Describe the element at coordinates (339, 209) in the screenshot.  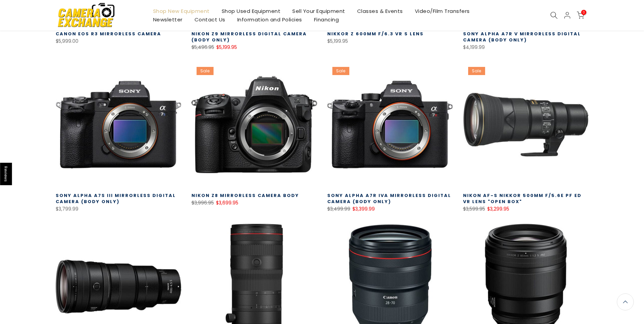
I see `del: $3,499.99` at that location.